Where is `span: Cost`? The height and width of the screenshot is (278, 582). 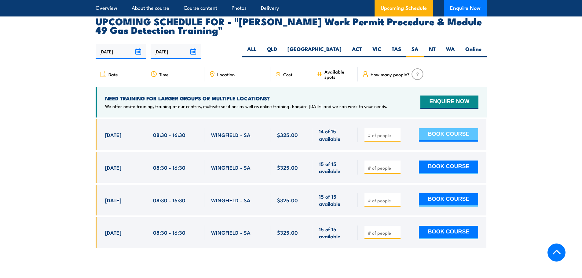 span: Cost is located at coordinates (288, 74).